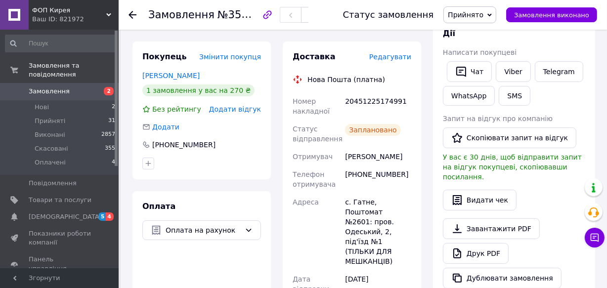 The image size is (607, 288). I want to click on span: Оплата, so click(159, 206).